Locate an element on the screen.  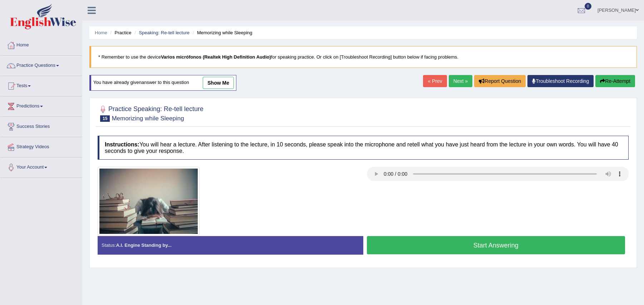
button: Start Answering is located at coordinates (496, 245).